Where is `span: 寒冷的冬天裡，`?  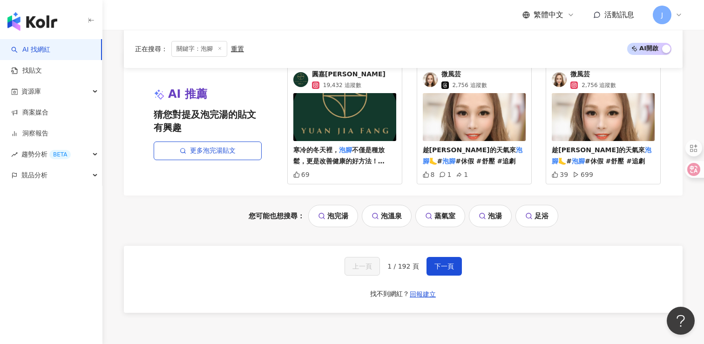 span: 寒冷的冬天裡， is located at coordinates (316, 150).